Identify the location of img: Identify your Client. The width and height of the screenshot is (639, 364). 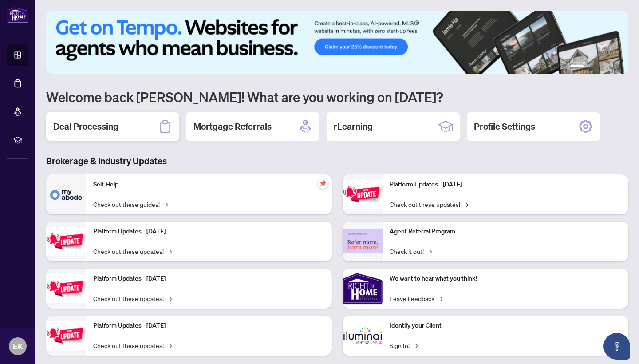
(363, 336).